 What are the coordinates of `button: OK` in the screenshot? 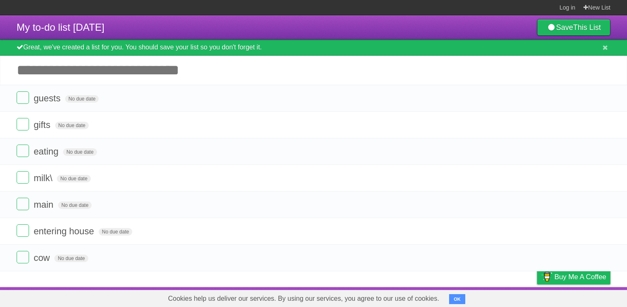 It's located at (457, 299).